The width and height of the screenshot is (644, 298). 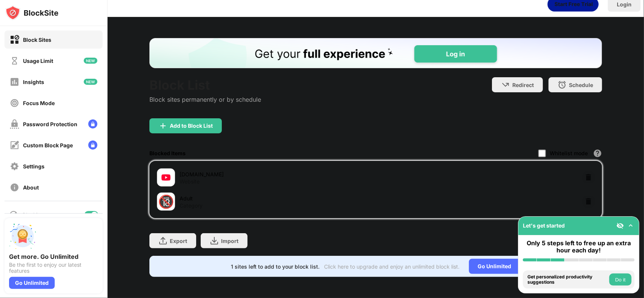 What do you see at coordinates (38, 61) in the screenshot?
I see `div: Usage Limit` at bounding box center [38, 61].